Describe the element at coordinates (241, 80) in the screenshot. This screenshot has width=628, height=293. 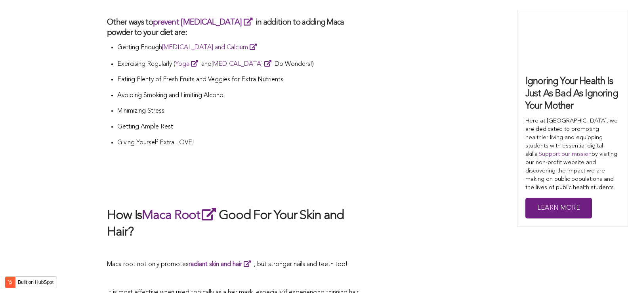
I see `p: Eating Plenty of Fresh Fruits and Veggies for Extra Nutrients` at that location.